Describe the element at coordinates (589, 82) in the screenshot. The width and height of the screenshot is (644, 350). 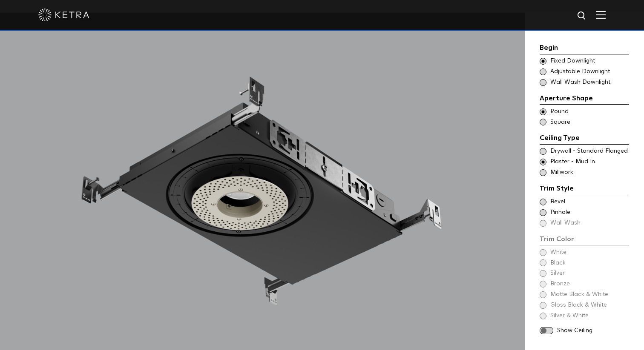
I see `span: Wall Wash Downlight` at that location.